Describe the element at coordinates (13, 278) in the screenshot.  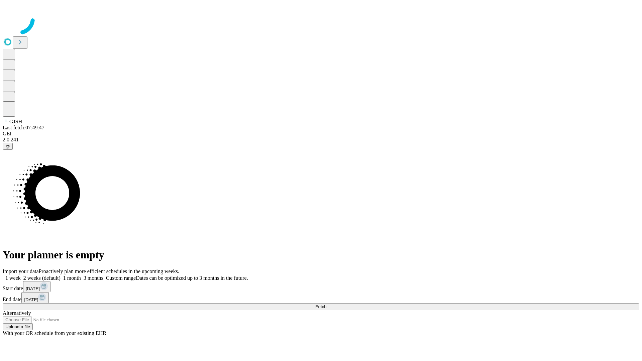
I see `span: 1 week` at that location.